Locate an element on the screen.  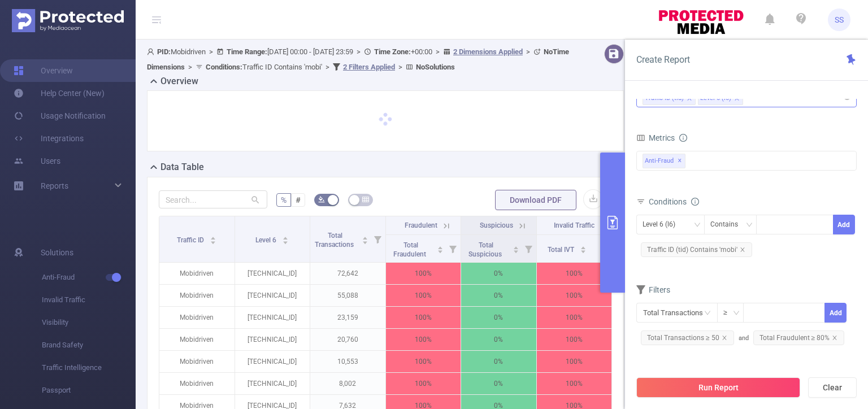
i: icon: user is located at coordinates (152, 51).